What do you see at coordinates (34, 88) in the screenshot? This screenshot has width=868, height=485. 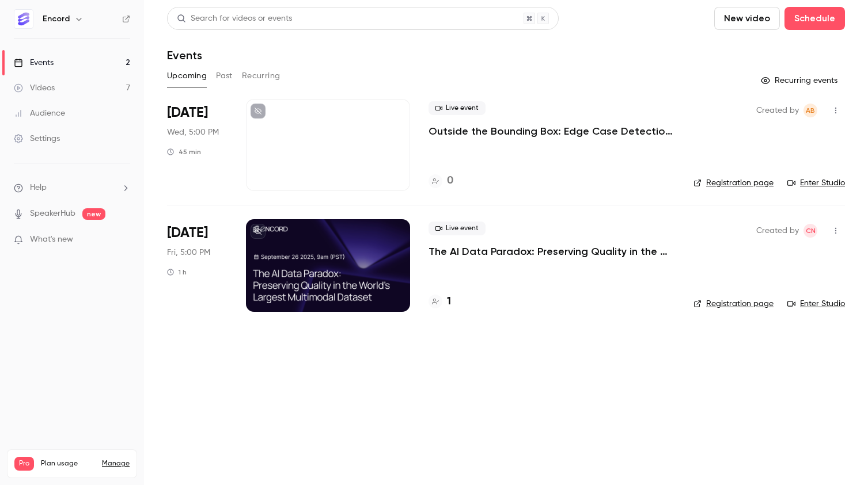 I see `div: Videos` at bounding box center [34, 88].